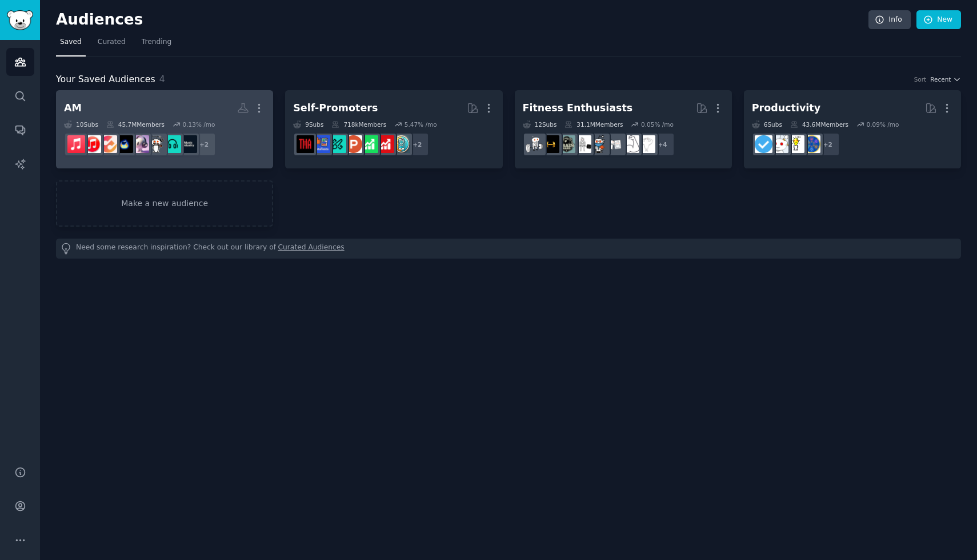 This screenshot has width=977, height=560. Describe the element at coordinates (779, 144) in the screenshot. I see `img: productivity` at that location.